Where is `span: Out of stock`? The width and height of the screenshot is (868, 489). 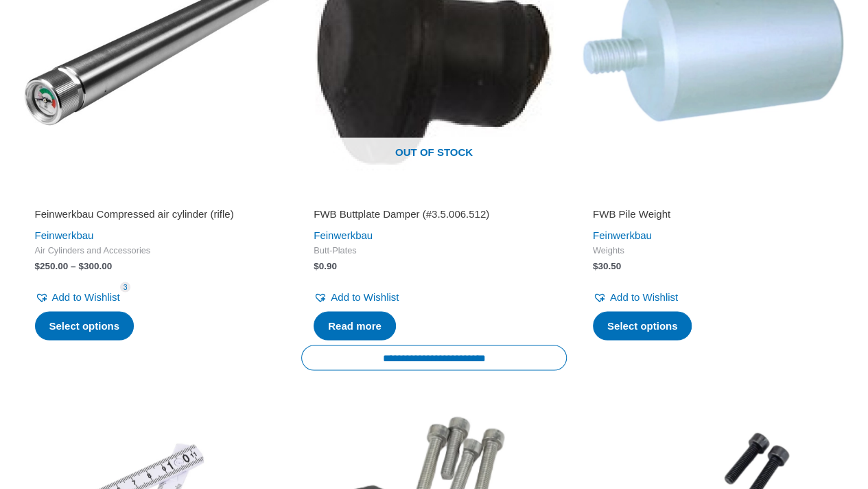
span: Out of stock is located at coordinates (434, 153).